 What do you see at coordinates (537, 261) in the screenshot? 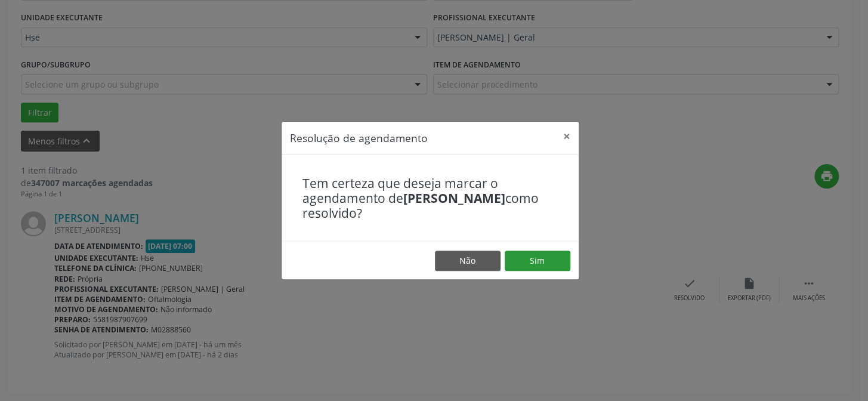
I see `button: Sim` at bounding box center [537, 261].